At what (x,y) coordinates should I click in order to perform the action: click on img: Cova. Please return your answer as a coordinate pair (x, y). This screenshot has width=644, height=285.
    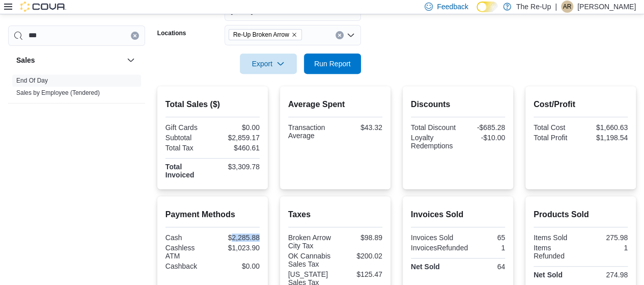
    Looking at the image, I should click on (43, 6).